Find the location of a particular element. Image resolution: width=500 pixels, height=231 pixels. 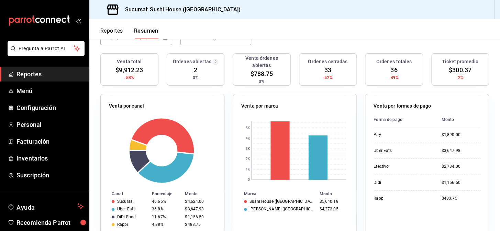

span: -53% is located at coordinates (129, 78).